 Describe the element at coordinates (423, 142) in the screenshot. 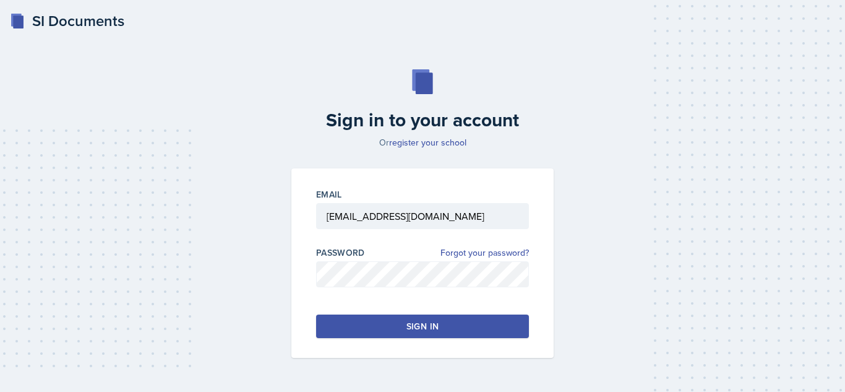

I see `p: Or` at that location.